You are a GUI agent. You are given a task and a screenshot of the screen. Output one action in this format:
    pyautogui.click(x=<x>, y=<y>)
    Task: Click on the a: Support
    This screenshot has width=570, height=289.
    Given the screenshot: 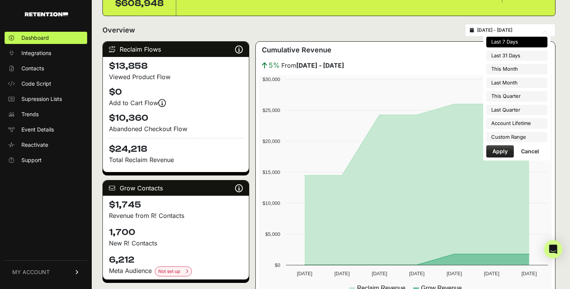 What is the action you would take?
    pyautogui.click(x=46, y=160)
    